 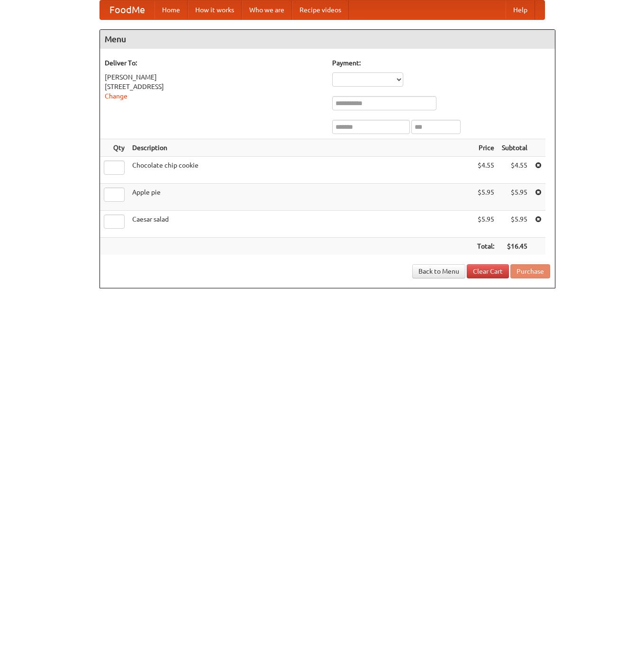 What do you see at coordinates (320, 10) in the screenshot?
I see `a: Recipe videos` at bounding box center [320, 10].